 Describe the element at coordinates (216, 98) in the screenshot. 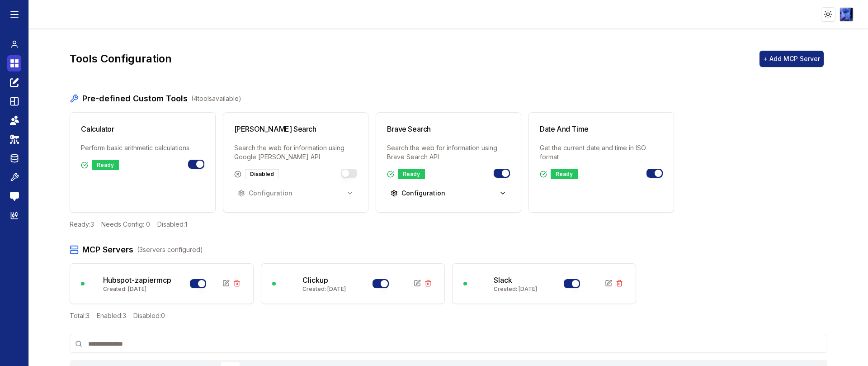

I see `span: ( 4 tool s available)` at that location.